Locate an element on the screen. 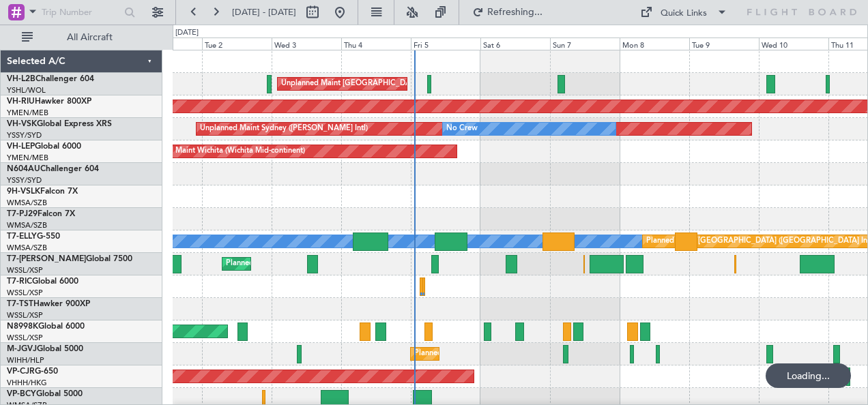 This screenshot has width=868, height=405. span: T7-ELLY is located at coordinates (22, 237).